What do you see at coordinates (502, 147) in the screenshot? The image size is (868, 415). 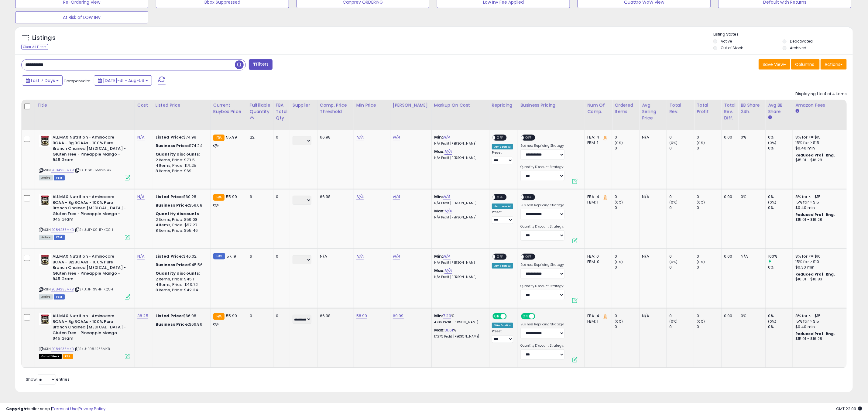 I see `div: Amazon AI` at bounding box center [502, 147].